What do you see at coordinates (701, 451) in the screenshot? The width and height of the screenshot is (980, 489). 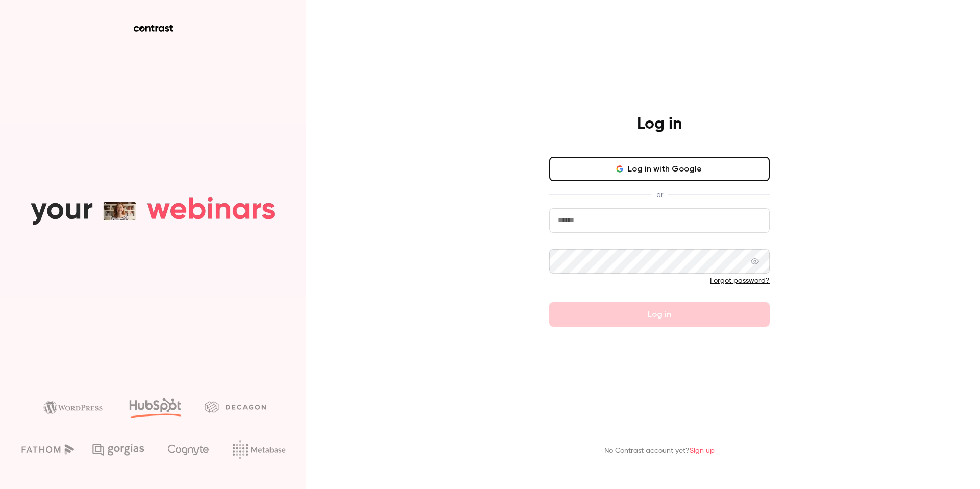 I see `a: Sign up` at bounding box center [701, 451].